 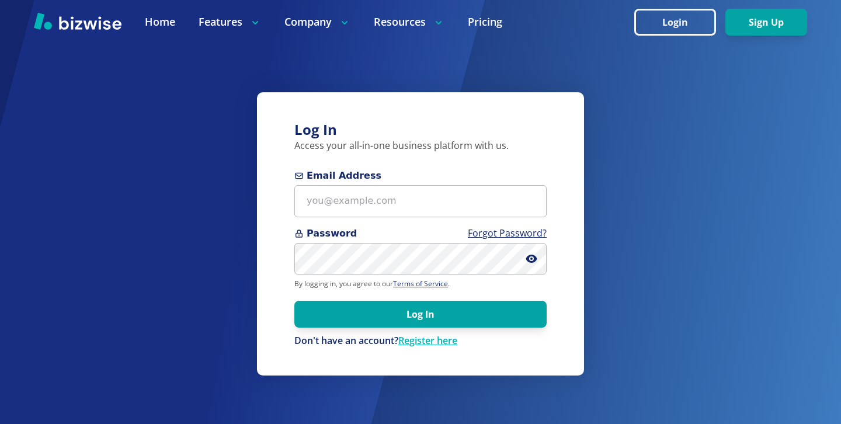 What do you see at coordinates (230, 22) in the screenshot?
I see `p: Features` at bounding box center [230, 22].